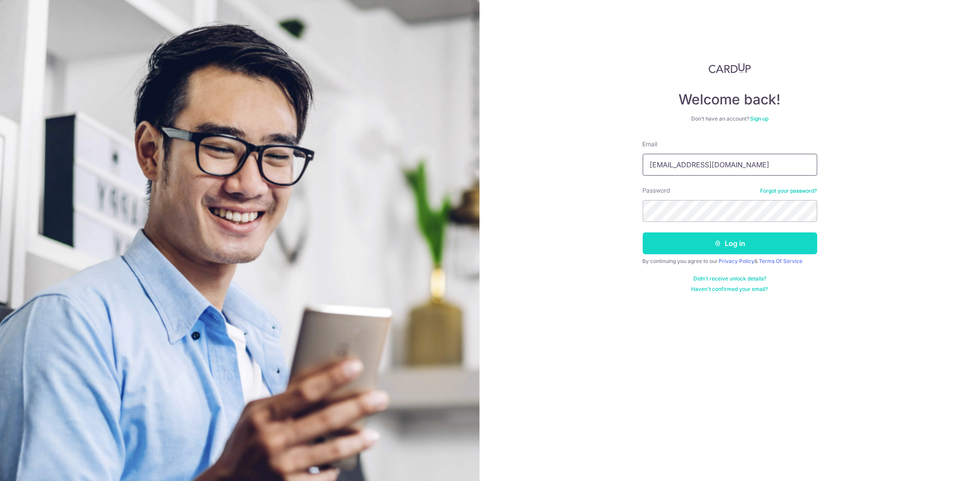  What do you see at coordinates (730, 119) in the screenshot?
I see `div: Don’t have an account?` at bounding box center [730, 119].